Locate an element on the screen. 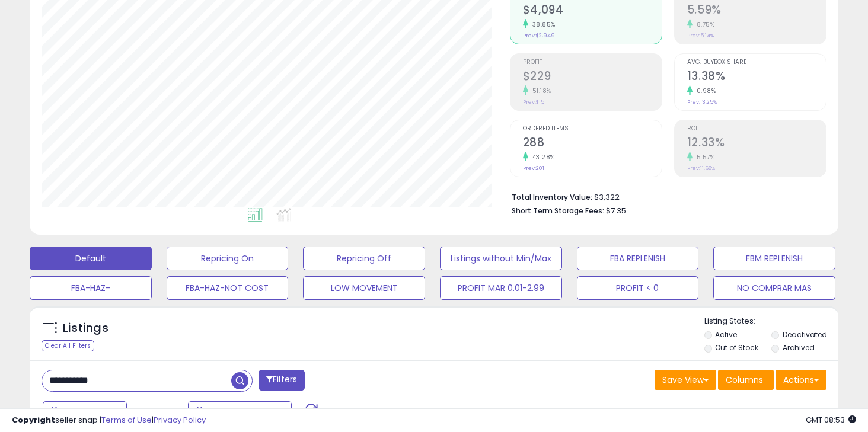 The image size is (868, 432). b: Short Term Storage Fees: is located at coordinates (558, 210).